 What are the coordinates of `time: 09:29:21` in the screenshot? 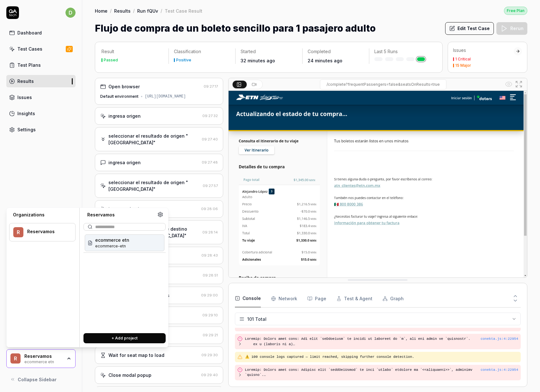 It's located at (210, 335).